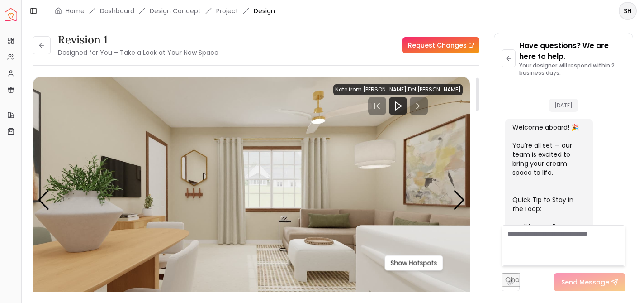 This screenshot has width=644, height=303. Describe the element at coordinates (138, 40) in the screenshot. I see `h3: Revision 1` at that location.